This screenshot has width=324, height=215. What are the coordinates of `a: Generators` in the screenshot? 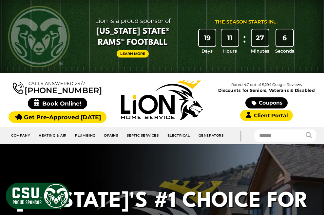 It's located at (211, 135).